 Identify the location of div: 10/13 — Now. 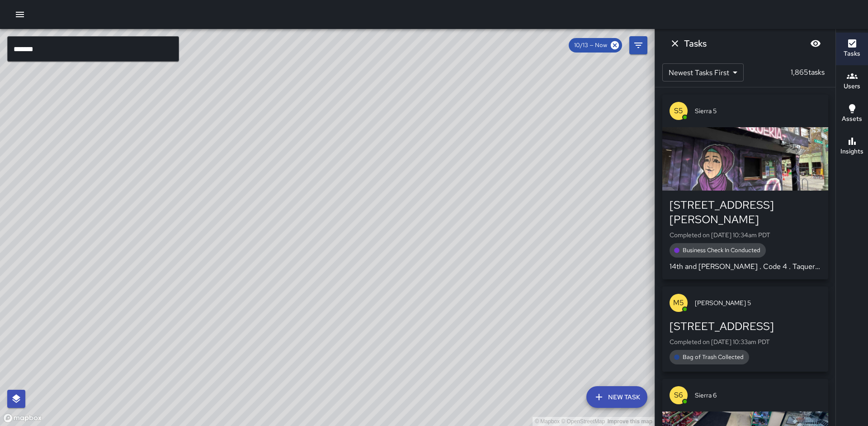
(595, 45).